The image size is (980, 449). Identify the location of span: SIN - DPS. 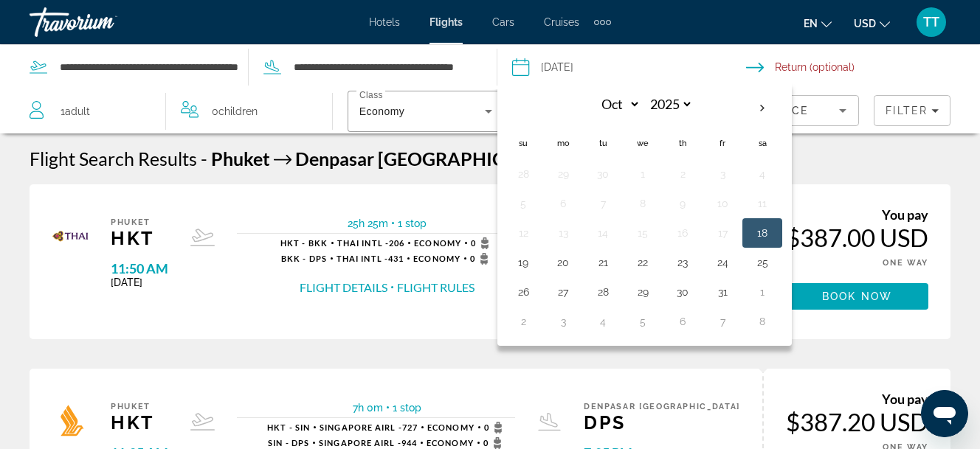
(288, 443).